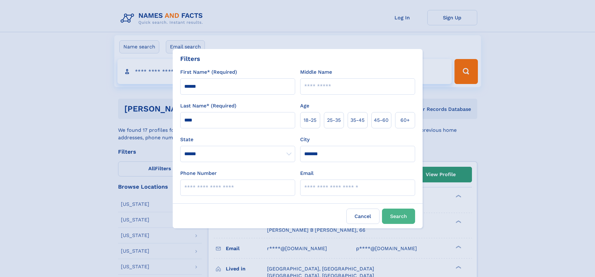 This screenshot has width=595, height=277. I want to click on label: Phone Number, so click(198, 173).